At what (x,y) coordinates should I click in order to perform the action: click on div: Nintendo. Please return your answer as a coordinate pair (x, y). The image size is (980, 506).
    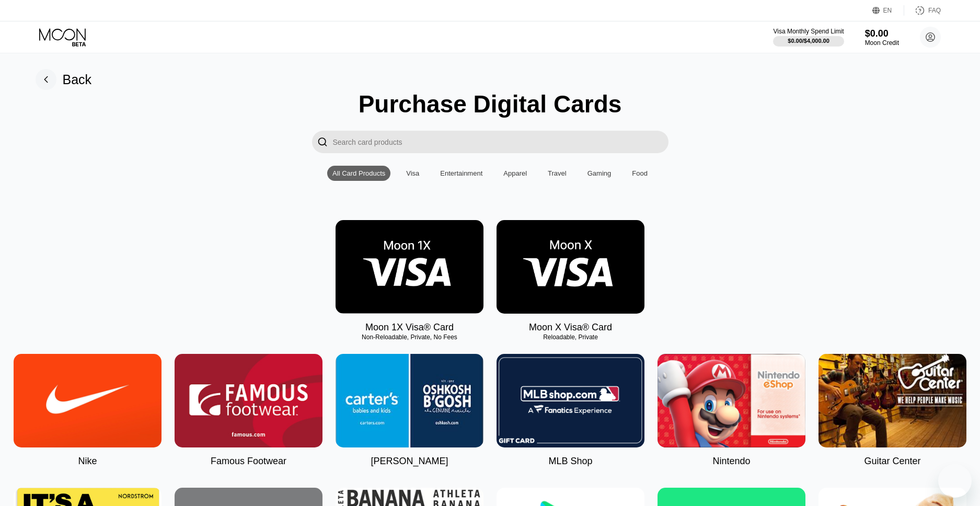
    Looking at the image, I should click on (731, 461).